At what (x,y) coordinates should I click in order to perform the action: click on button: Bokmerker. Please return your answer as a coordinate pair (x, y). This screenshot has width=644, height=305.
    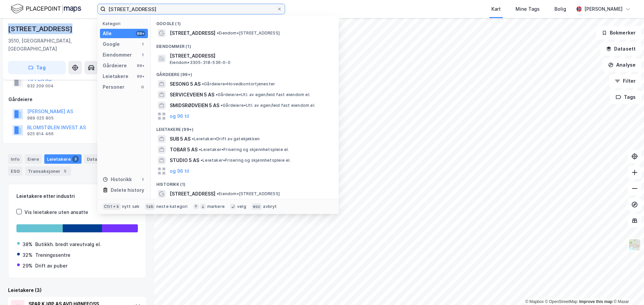
    Looking at the image, I should click on (618, 33).